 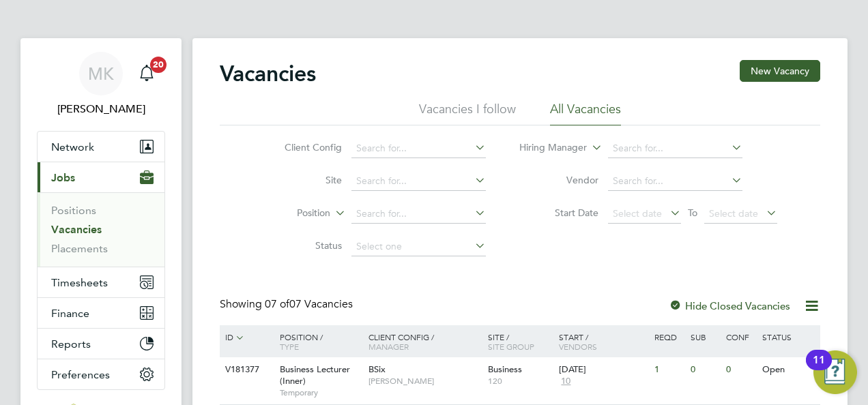 I want to click on span: Business Lecturer (Inner), so click(x=315, y=375).